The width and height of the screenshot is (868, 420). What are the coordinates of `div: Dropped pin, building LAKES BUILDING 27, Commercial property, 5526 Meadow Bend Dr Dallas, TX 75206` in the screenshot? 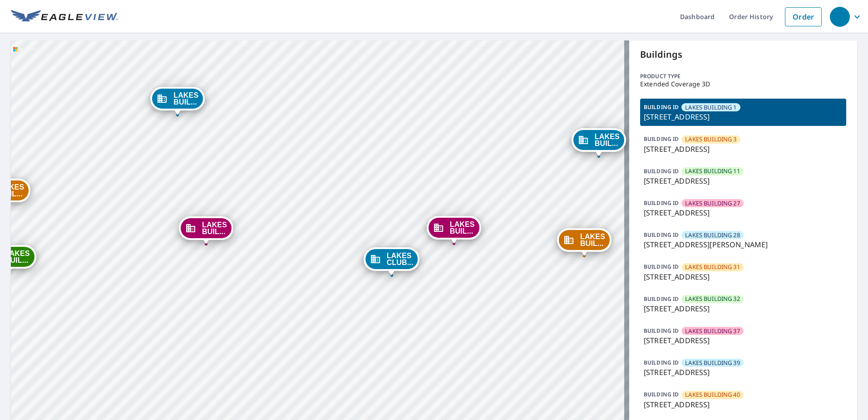 It's located at (206, 230).